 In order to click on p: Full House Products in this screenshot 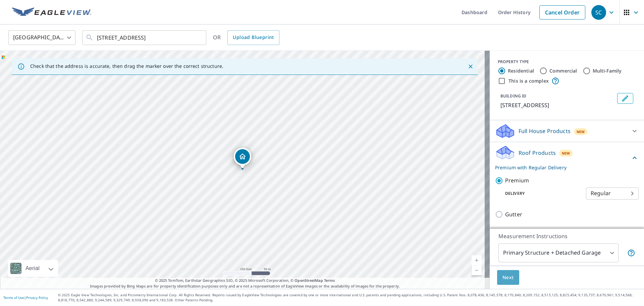, I will do `click(545, 131)`.